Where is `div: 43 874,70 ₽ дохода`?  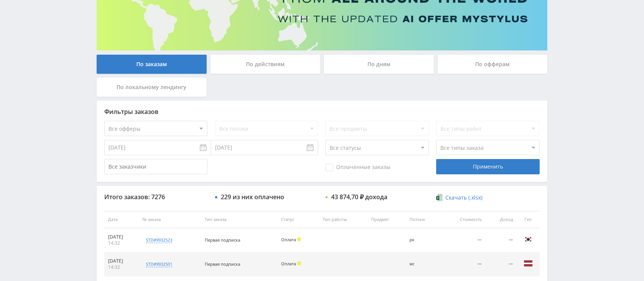 div: 43 874,70 ₽ дохода is located at coordinates (359, 197).